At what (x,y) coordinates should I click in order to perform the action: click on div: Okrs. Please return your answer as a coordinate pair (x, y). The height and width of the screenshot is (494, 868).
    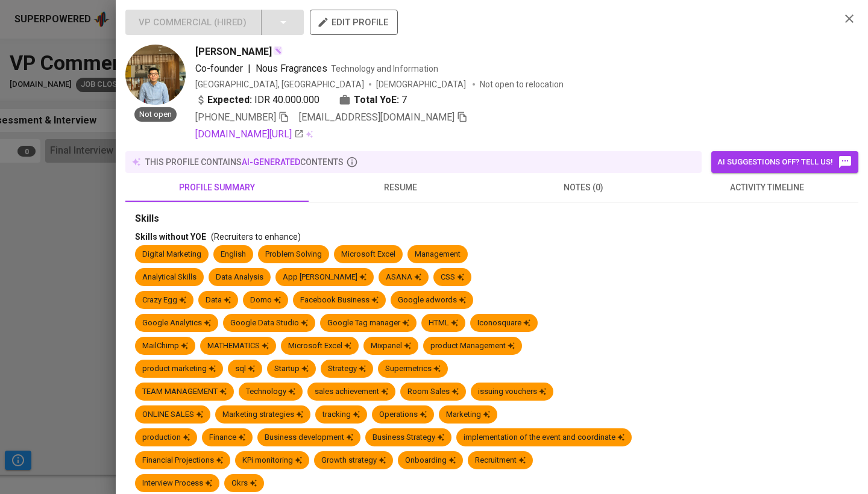
    Looking at the image, I should click on (244, 483).